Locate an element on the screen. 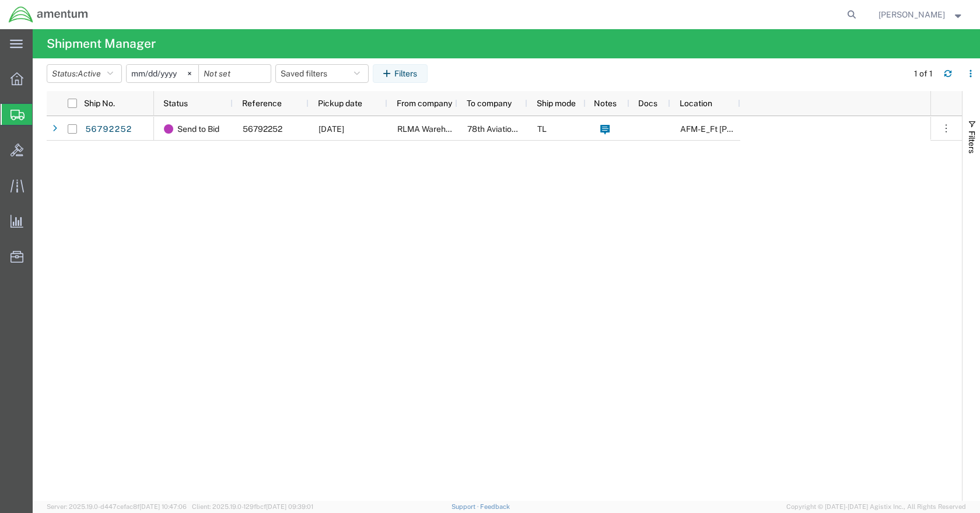  span: Server: 2025.19.0-d447cefac8f is located at coordinates (117, 507).